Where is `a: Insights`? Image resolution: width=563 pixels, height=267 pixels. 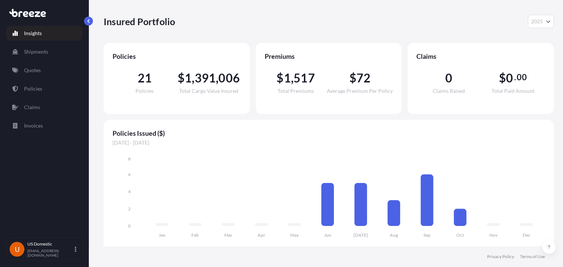
a: Insights is located at coordinates (44, 33).